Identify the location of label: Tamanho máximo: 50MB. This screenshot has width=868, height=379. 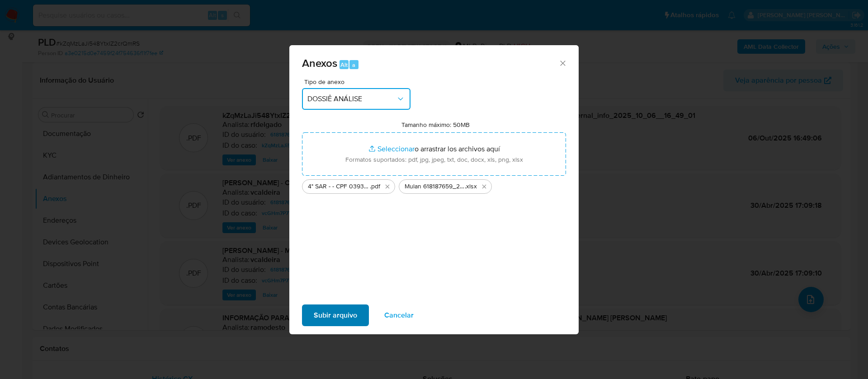
(435, 125).